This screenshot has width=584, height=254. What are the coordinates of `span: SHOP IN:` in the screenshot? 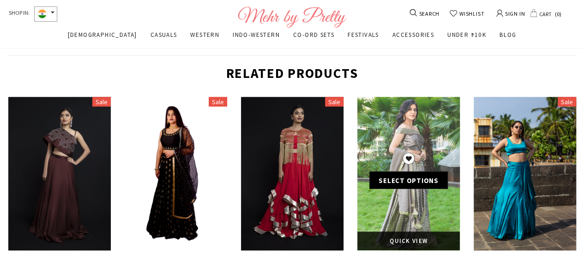 It's located at (19, 14).